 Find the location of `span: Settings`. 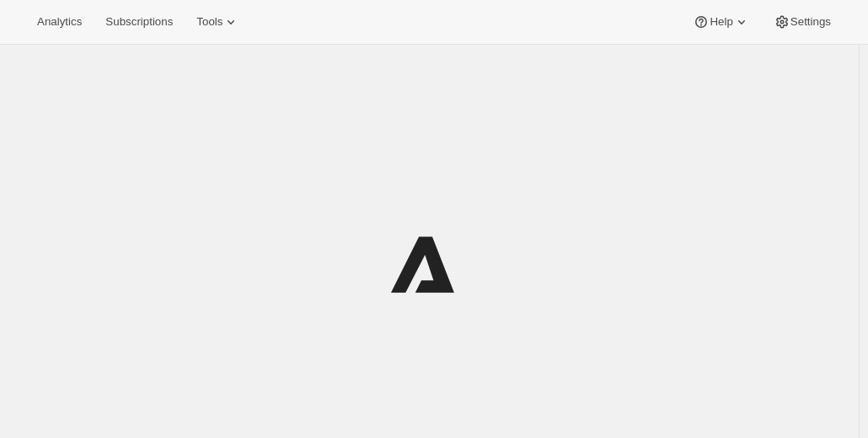

span: Settings is located at coordinates (811, 22).